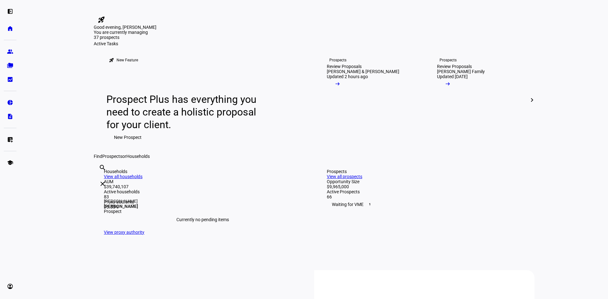 This screenshot has width=608, height=299. I want to click on a: View all prospects, so click(344, 177).